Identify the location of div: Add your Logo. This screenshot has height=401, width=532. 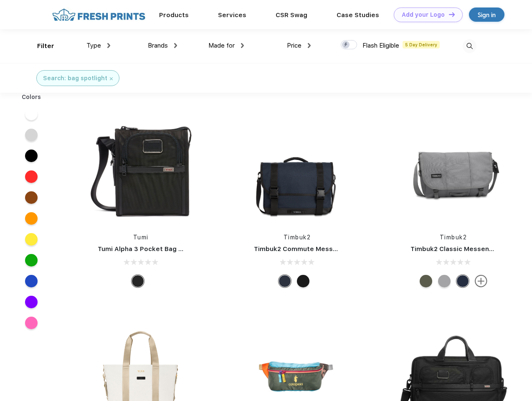
(423, 15).